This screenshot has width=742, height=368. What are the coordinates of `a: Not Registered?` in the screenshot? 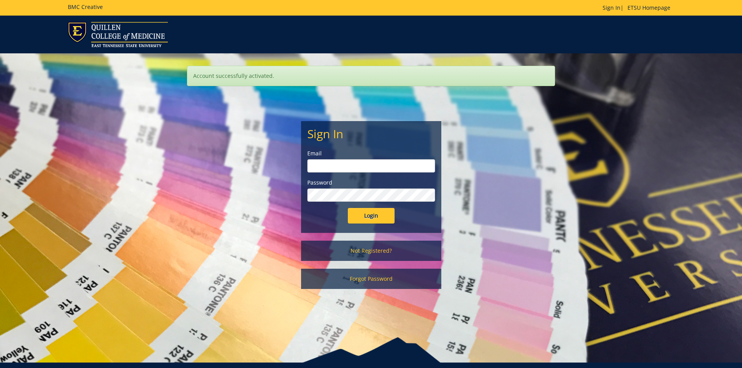 It's located at (371, 251).